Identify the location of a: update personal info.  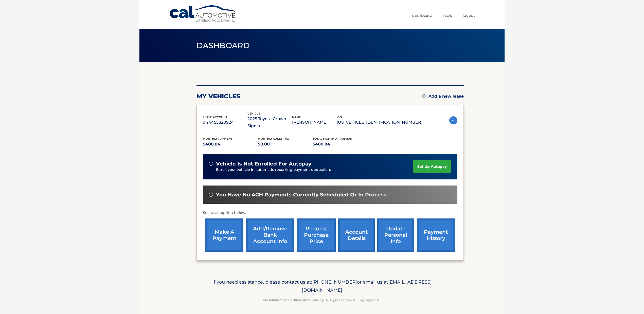
(396, 235).